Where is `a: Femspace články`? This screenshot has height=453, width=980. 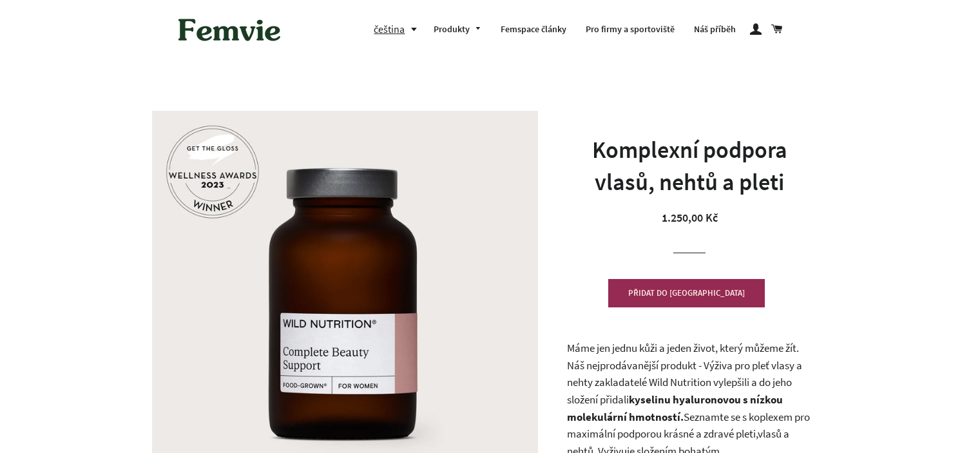
a: Femspace články is located at coordinates (533, 29).